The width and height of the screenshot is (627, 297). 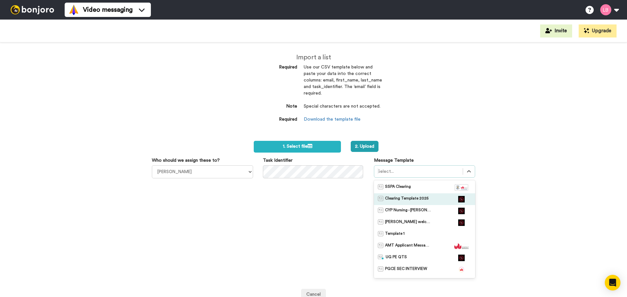 I want to click on img: d96f4681-6dd3-4c72-afba-522852b3e0b4, so click(x=461, y=247).